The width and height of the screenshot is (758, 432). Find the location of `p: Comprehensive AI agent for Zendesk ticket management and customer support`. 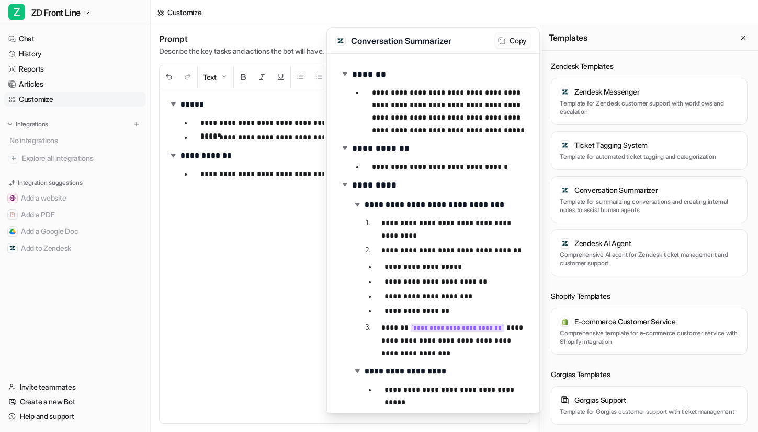

p: Comprehensive AI agent for Zendesk ticket management and customer support is located at coordinates (649, 259).